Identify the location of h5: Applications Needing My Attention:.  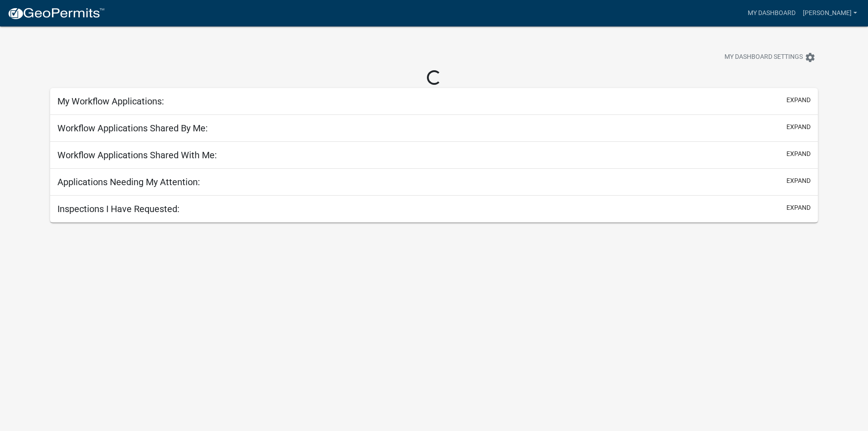
(129, 181).